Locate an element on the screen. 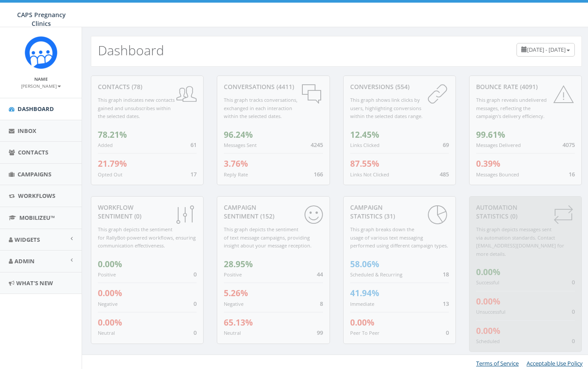 The width and height of the screenshot is (588, 369). span: (554) is located at coordinates (401, 86).